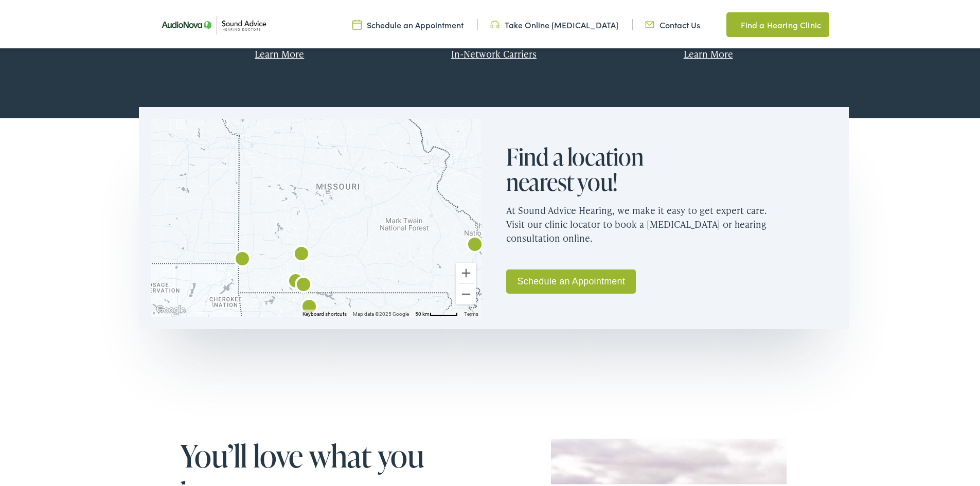 The image size is (980, 486). I want to click on h2: Find a location nearest you!, so click(588, 167).